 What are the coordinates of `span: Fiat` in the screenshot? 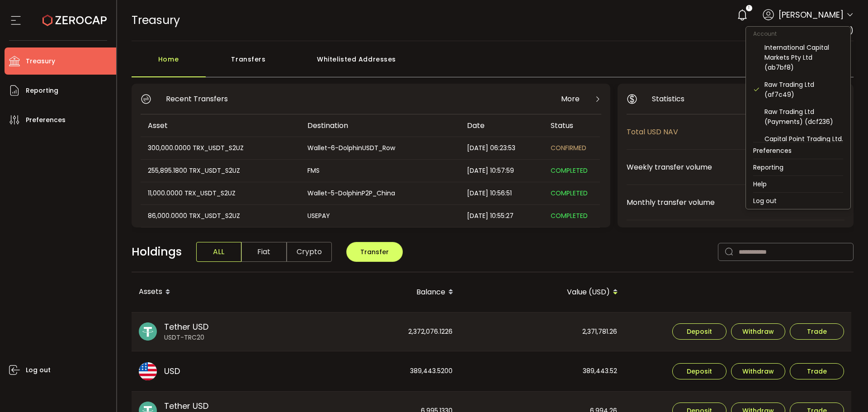 It's located at (264, 252).